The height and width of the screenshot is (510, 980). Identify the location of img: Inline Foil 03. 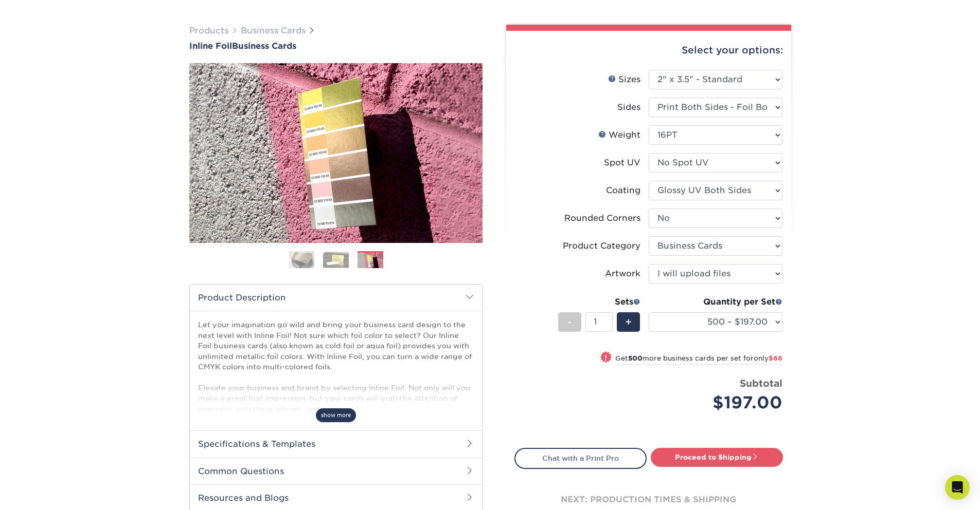
(336, 153).